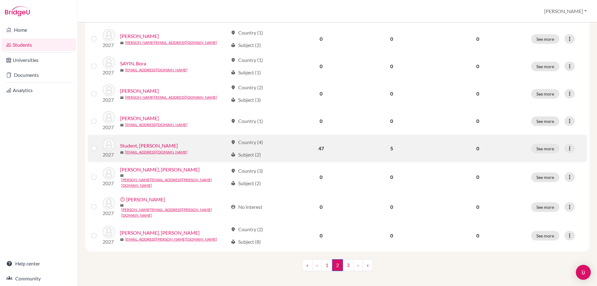 This screenshot has height=286, width=597. I want to click on div: Subject (8), so click(246, 242).